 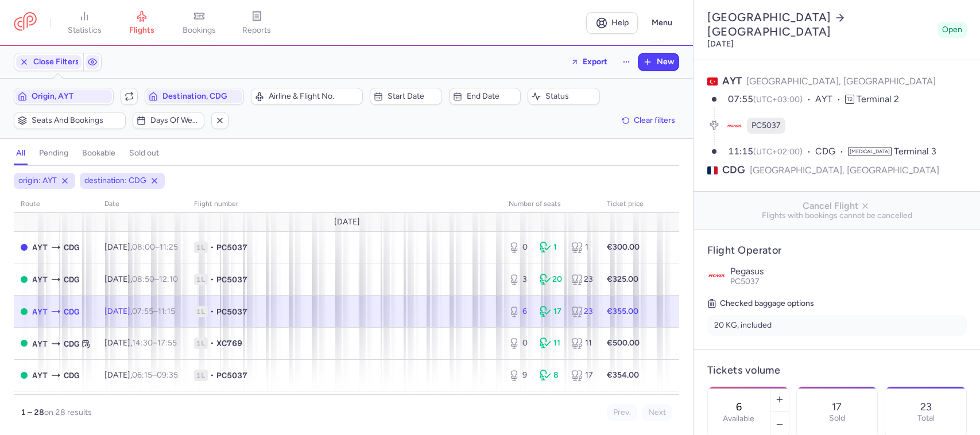 I want to click on time: 06:15, so click(x=142, y=375).